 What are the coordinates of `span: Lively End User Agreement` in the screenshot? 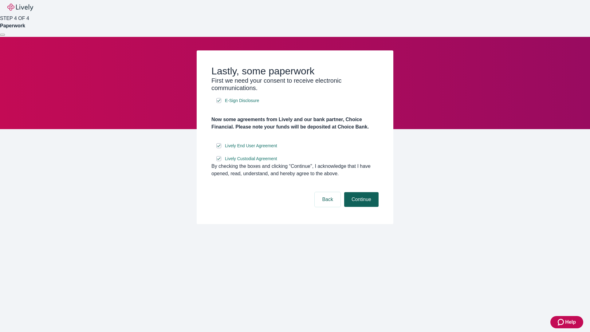 It's located at (251, 146).